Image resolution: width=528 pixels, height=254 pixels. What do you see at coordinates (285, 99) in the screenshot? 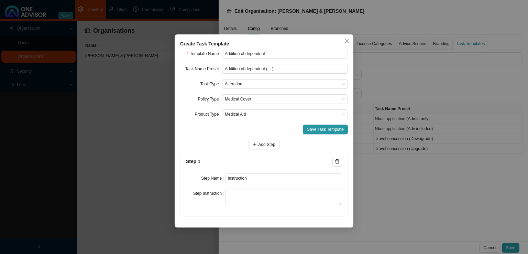
I see `span: Medical Cover` at bounding box center [285, 99].